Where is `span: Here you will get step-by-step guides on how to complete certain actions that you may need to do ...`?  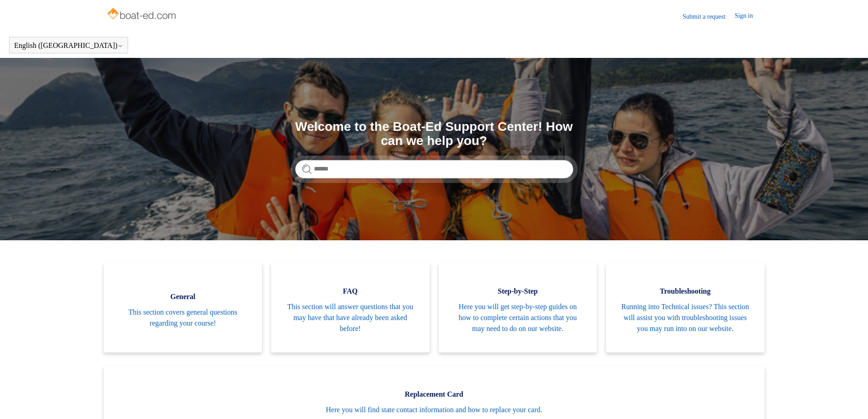 span: Here you will get step-by-step guides on how to complete certain actions that you may need to do ... is located at coordinates (518, 318).